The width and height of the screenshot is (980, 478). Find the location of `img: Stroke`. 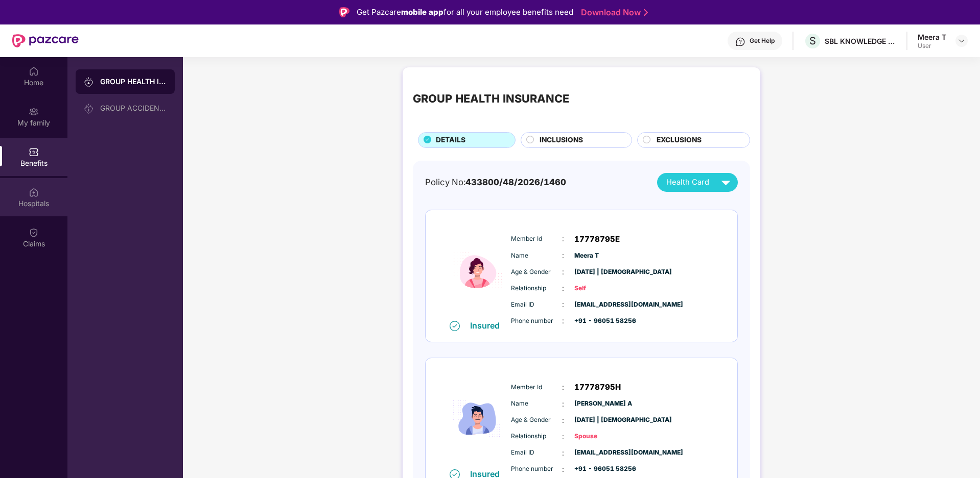

img: Stroke is located at coordinates (646, 12).